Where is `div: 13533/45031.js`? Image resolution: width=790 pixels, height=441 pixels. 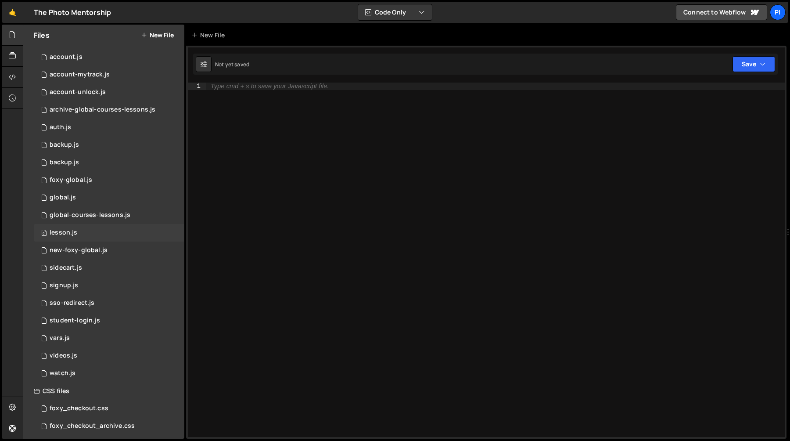 div: 13533/45031.js is located at coordinates (109, 145).